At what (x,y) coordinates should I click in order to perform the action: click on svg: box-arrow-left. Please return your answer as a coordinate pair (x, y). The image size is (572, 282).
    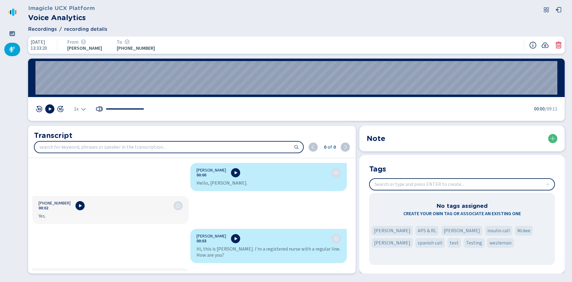
    Looking at the image, I should click on (558, 10).